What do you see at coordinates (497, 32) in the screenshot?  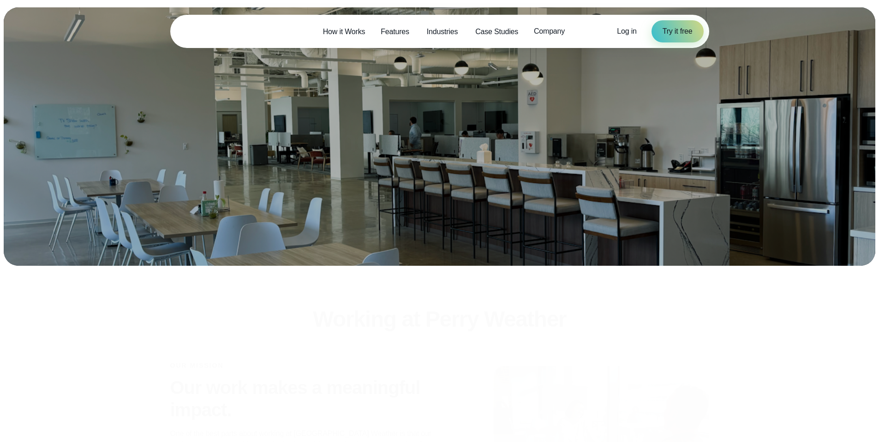 I see `span: Case Studies` at bounding box center [497, 32].